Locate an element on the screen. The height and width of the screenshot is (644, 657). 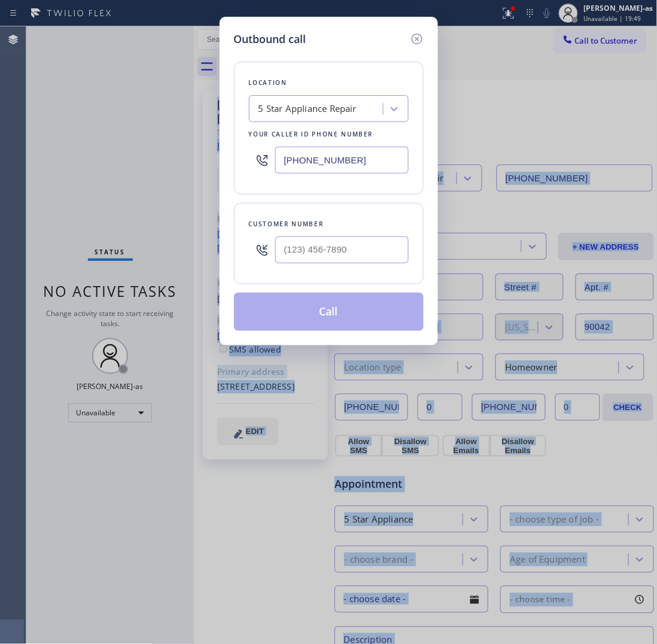
button: Call is located at coordinates (329, 312).